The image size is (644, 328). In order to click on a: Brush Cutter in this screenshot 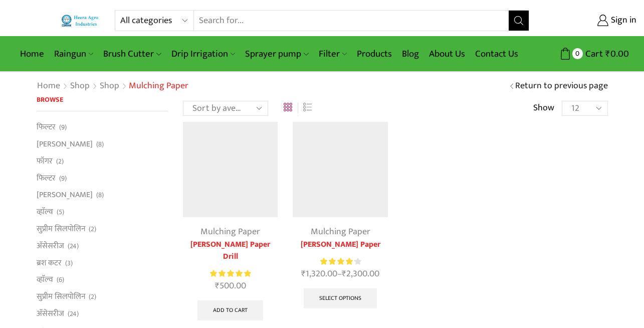, I will do `click(132, 54)`.